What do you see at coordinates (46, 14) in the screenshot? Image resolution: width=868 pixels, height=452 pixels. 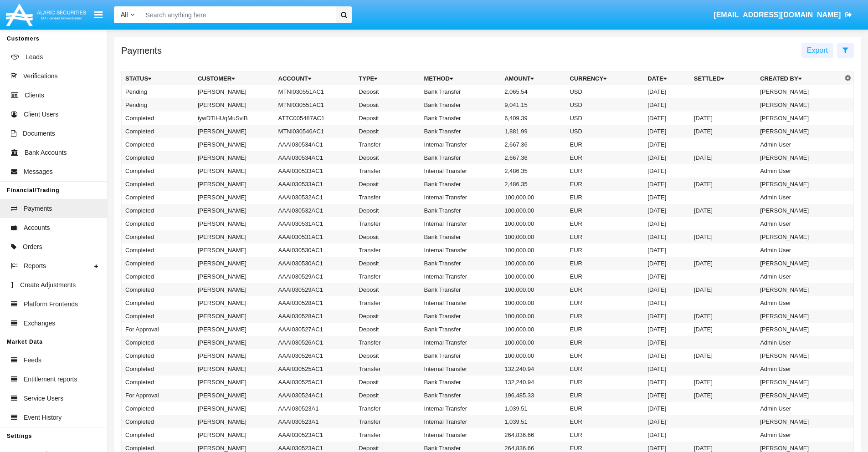 I see `img: Logo image` at bounding box center [46, 14].